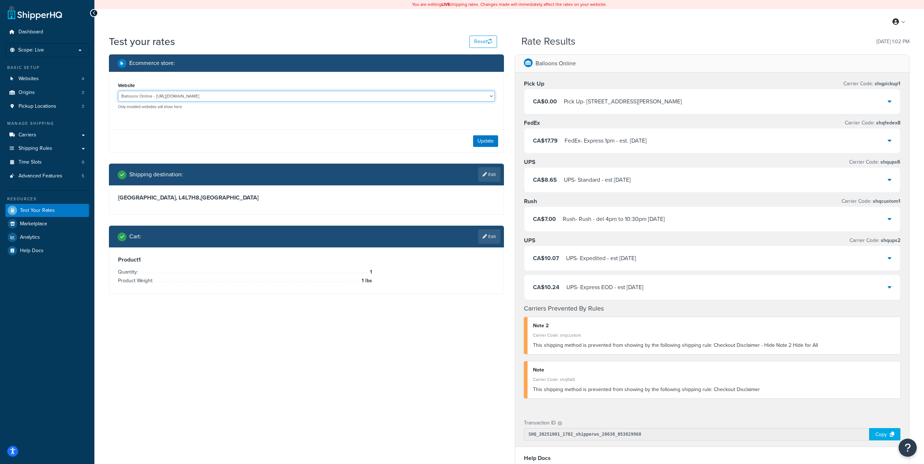  What do you see at coordinates (47, 32) in the screenshot?
I see `li: Dashboard` at bounding box center [47, 32].